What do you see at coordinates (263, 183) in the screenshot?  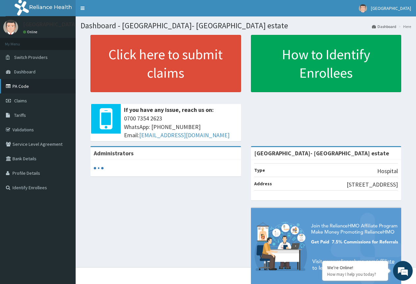 I see `b: Address` at bounding box center [263, 183].